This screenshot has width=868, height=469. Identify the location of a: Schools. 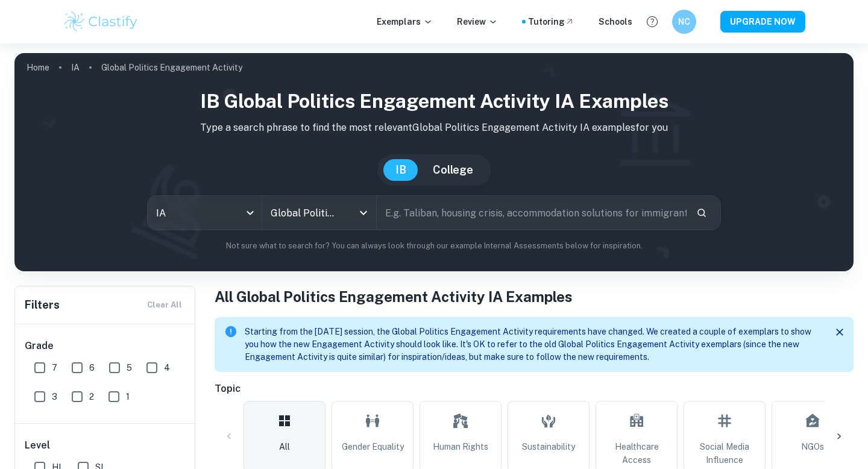
(615, 22).